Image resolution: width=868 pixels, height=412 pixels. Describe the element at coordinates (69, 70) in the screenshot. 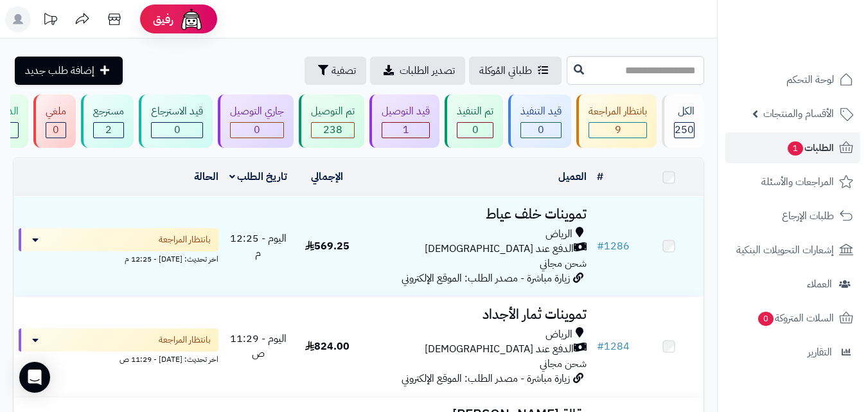

I see `a: إضافة طلب جديد` at that location.